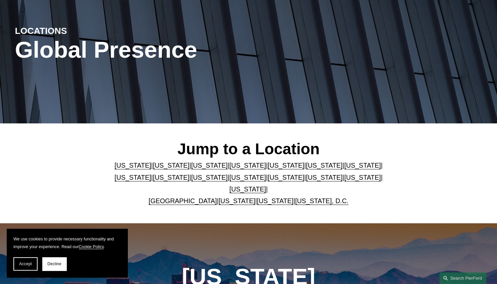 This screenshot has width=497, height=284. Describe the element at coordinates (67, 253) in the screenshot. I see `section: Cookie banner` at that location.